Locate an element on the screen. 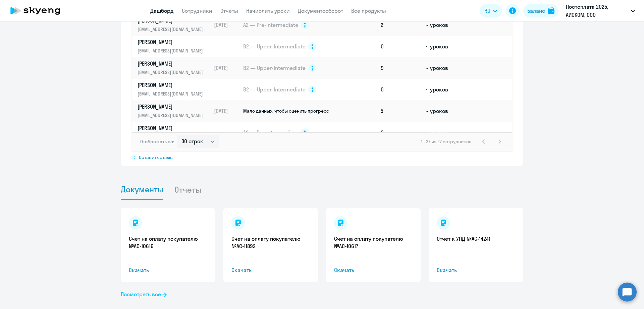 The height and width of the screenshot is (309, 644). a: Счет на оплату покупателю №AC-10616 is located at coordinates (168, 242).